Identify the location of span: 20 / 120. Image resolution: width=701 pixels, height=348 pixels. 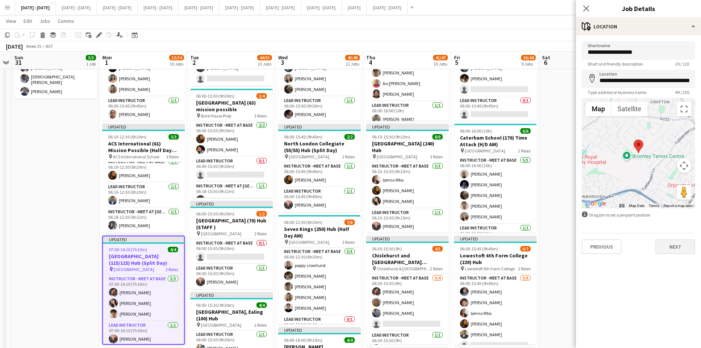
(682, 64).